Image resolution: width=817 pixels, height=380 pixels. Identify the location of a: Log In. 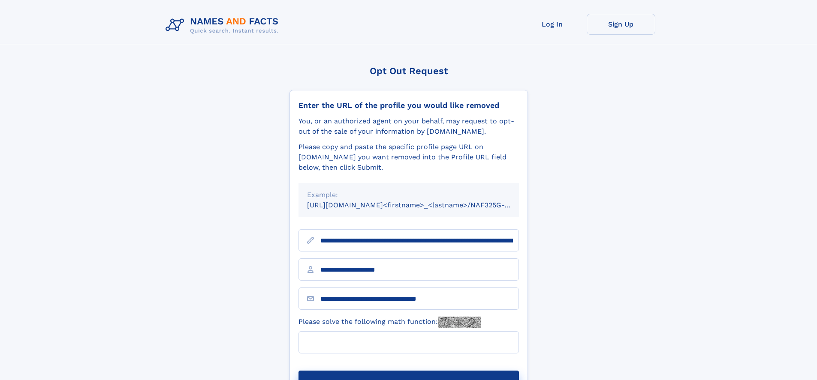
(552, 24).